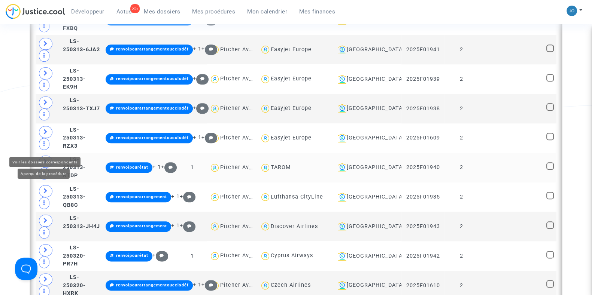 The image size is (592, 295). What do you see at coordinates (423, 168) in the screenshot?
I see `td: 2025F01940` at bounding box center [423, 168].